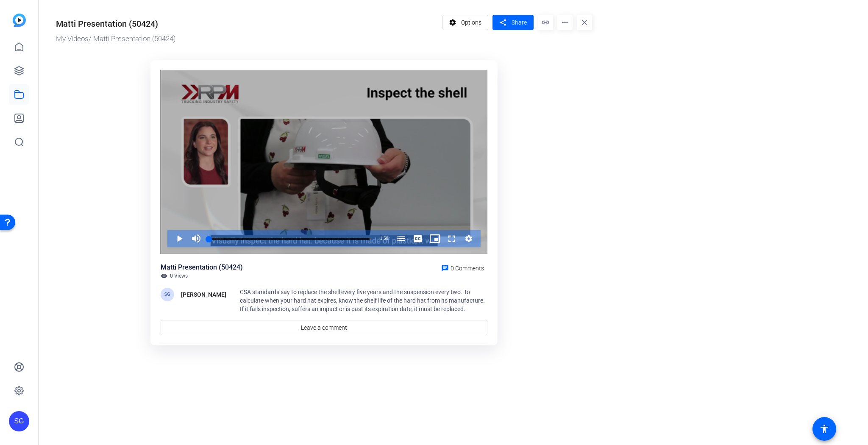  What do you see at coordinates (513, 22) in the screenshot?
I see `button: Share` at bounding box center [513, 22].